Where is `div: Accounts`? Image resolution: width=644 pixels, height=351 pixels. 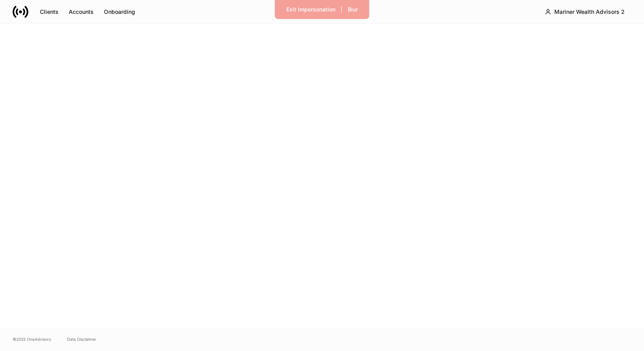 div: Accounts is located at coordinates (81, 12).